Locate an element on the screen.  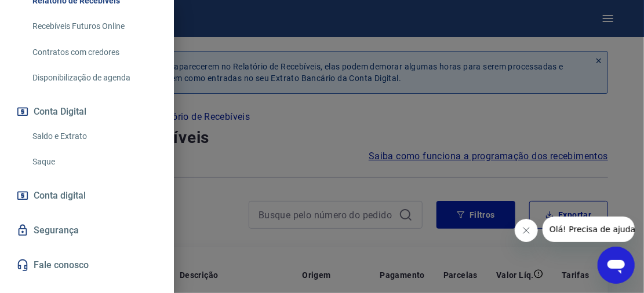
a: Saque is located at coordinates (94, 162).